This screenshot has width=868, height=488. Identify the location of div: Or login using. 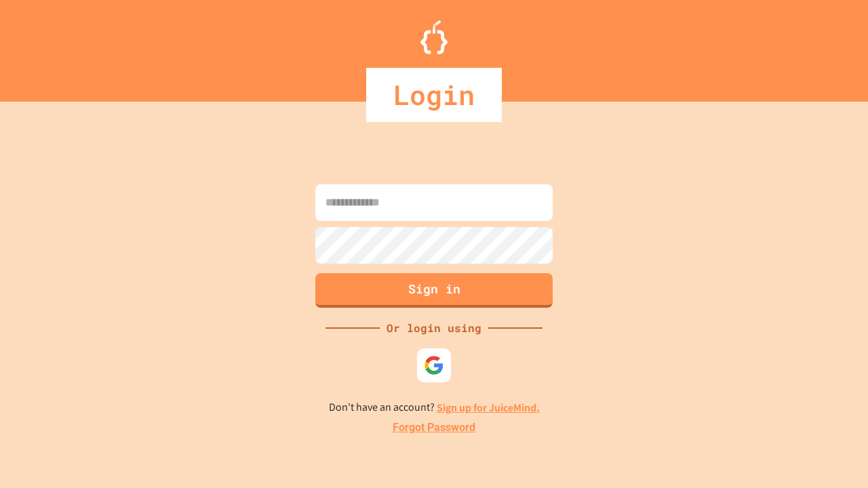
(434, 328).